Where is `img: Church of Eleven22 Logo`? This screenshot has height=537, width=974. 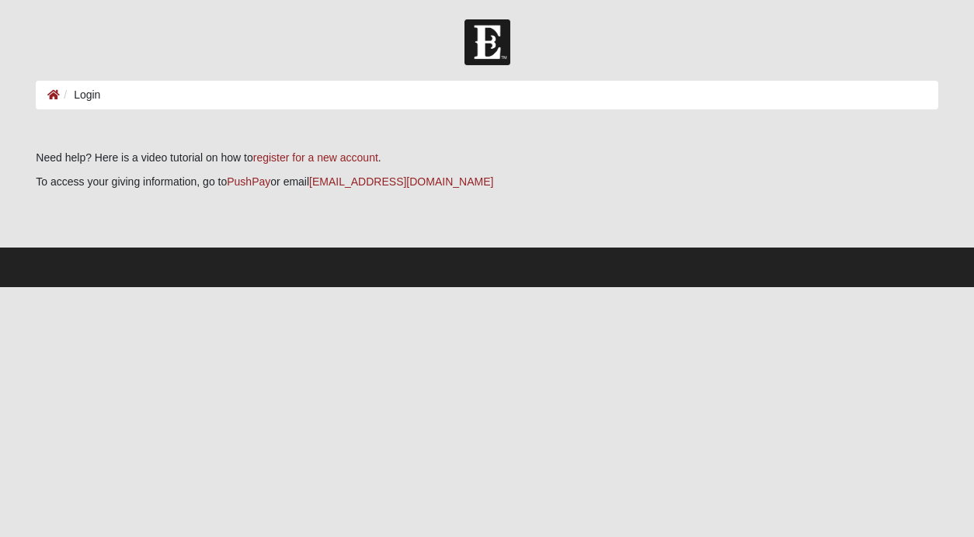 img: Church of Eleven22 Logo is located at coordinates (487, 42).